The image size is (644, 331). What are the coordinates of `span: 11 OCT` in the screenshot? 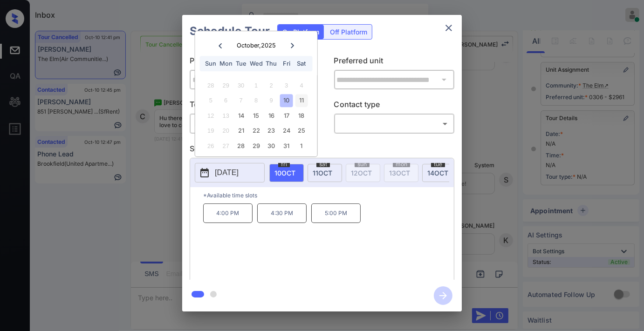 It's located at (322, 173).